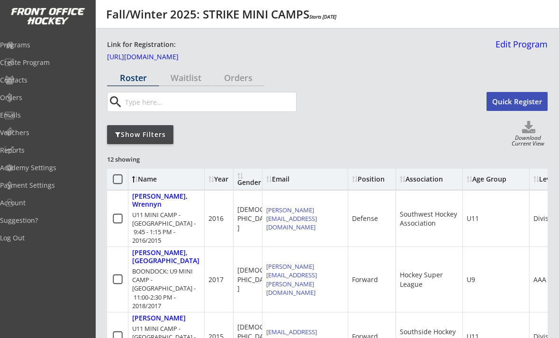 This screenshot has height=338, width=559. What do you see at coordinates (544, 179) in the screenshot?
I see `div: Level` at bounding box center [544, 179].